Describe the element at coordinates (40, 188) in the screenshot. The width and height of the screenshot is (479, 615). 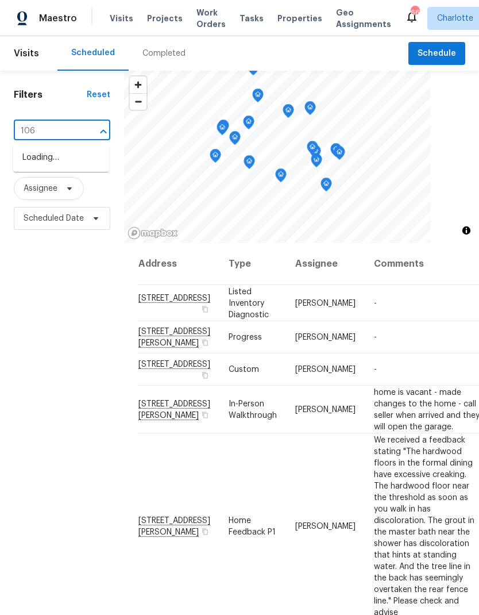
I see `span: Assignee` at that location.